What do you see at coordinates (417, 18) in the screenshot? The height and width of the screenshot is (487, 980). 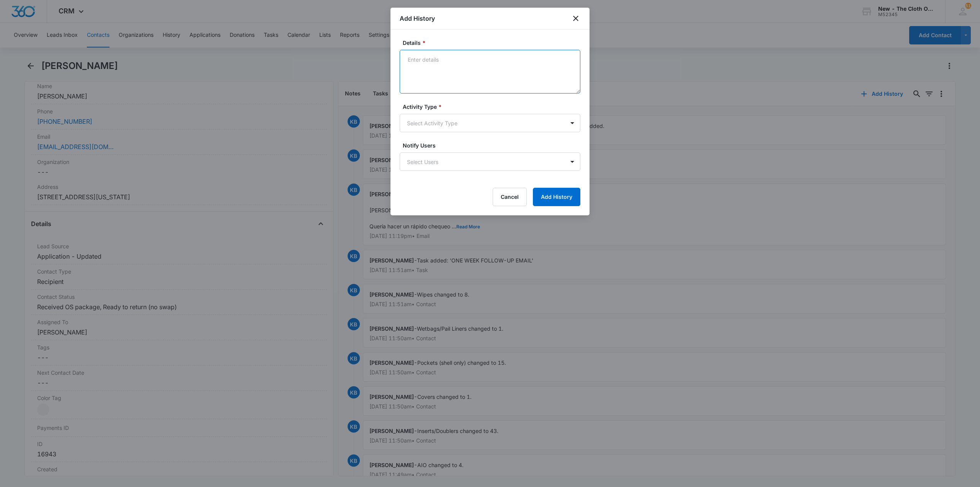 I see `h1: Add History` at bounding box center [417, 18].